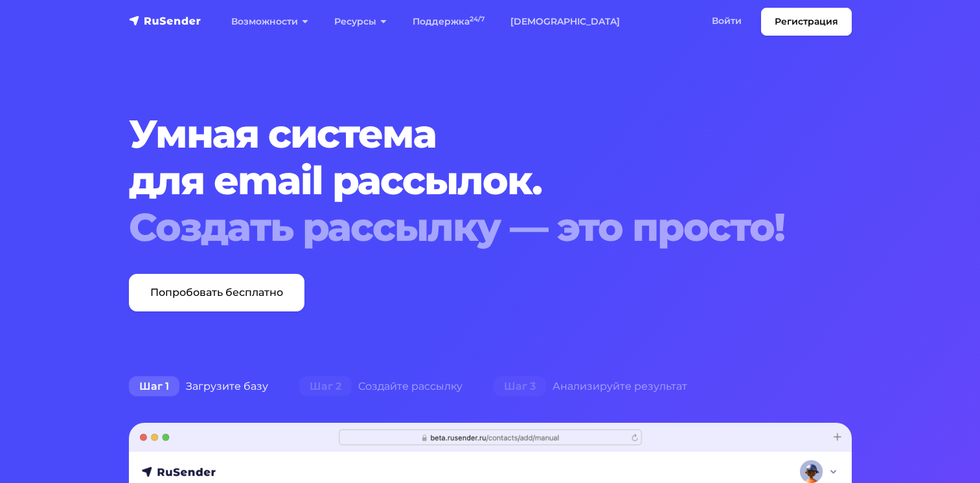  Describe the element at coordinates (477, 19) in the screenshot. I see `sup: 24/7` at that location.